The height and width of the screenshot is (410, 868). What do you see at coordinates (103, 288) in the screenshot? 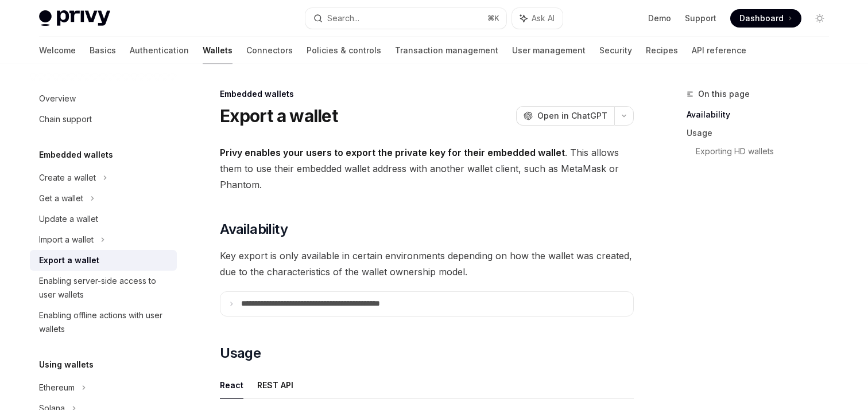
I see `a: Enabling server-side access to user wallets` at bounding box center [103, 288].